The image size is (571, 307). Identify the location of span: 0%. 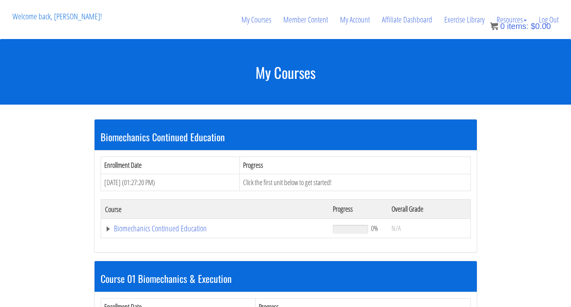
(374, 228).